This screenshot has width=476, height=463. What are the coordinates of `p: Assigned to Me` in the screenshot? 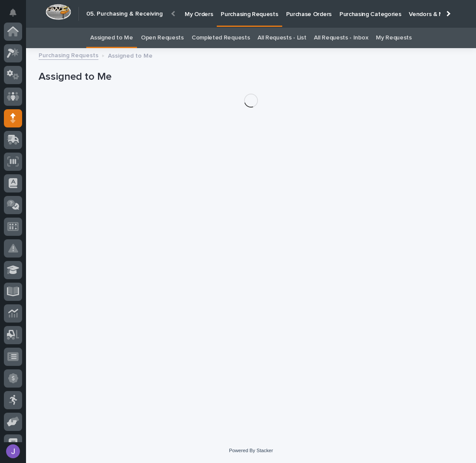 It's located at (130, 55).